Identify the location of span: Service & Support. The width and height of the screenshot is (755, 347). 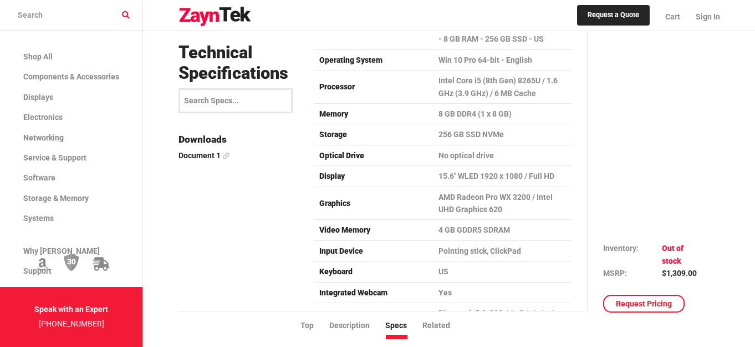
(55, 157).